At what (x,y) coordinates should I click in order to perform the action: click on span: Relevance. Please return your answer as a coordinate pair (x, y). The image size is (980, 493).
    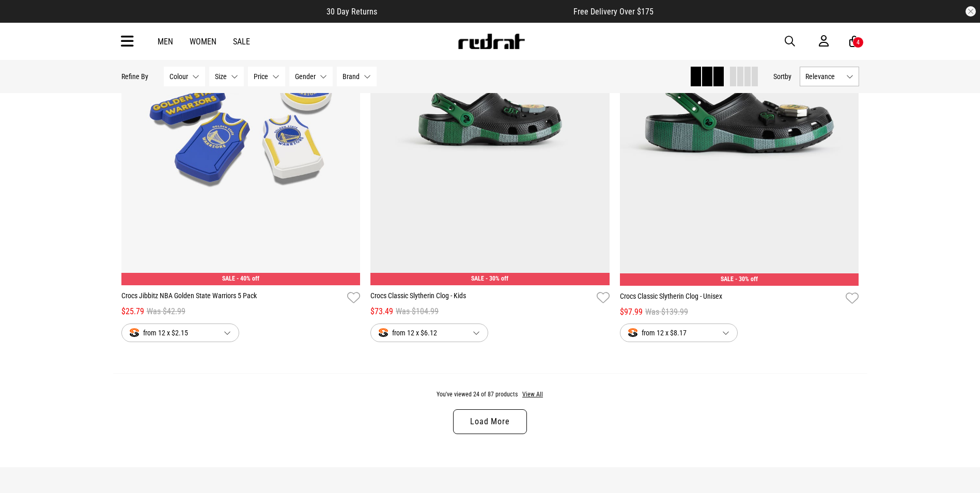
    Looking at the image, I should click on (824, 77).